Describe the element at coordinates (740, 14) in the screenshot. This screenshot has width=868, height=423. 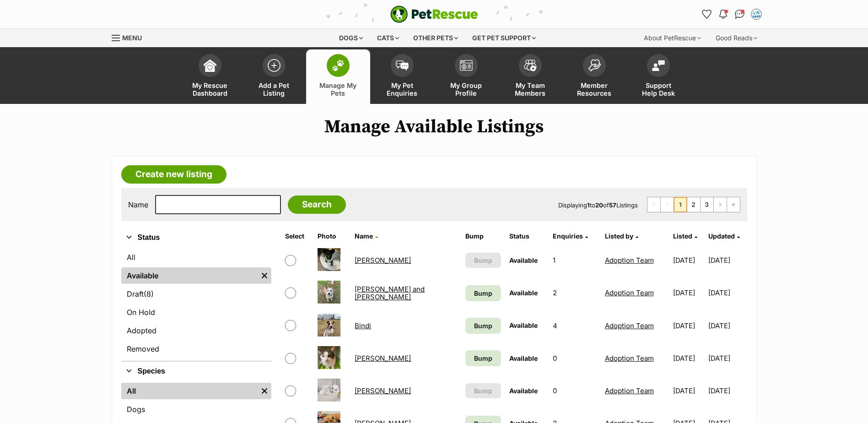
I see `img: chat-41dd97257d64d25036548639549fe6c8038ab92f7586957e7f3b1b290dea8141.svg` at that location.